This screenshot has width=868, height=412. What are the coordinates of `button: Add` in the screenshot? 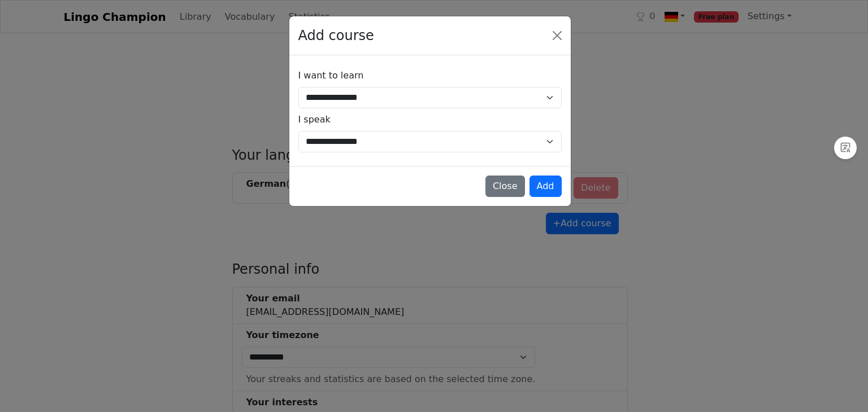 It's located at (545, 186).